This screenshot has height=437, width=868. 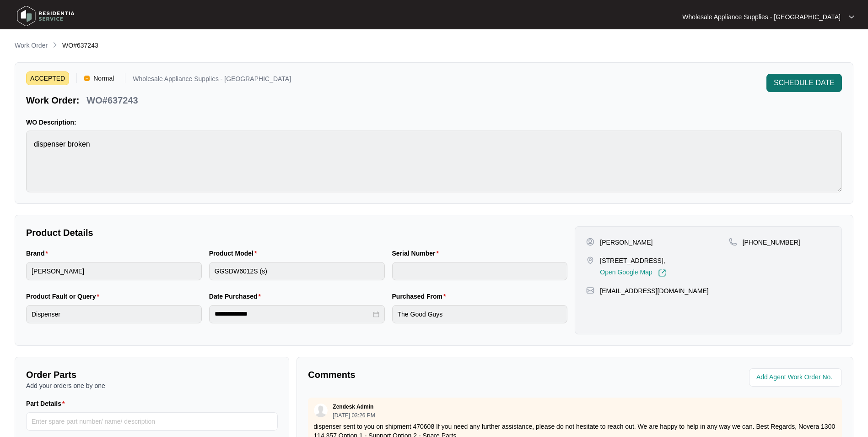 I want to click on p: Add your orders one by one, so click(x=152, y=386).